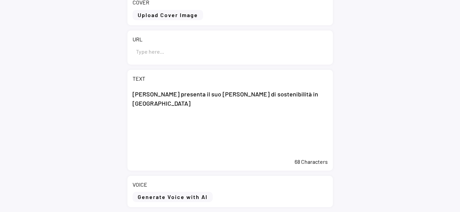 The image size is (460, 212). Describe the element at coordinates (137, 39) in the screenshot. I see `div: URL` at that location.